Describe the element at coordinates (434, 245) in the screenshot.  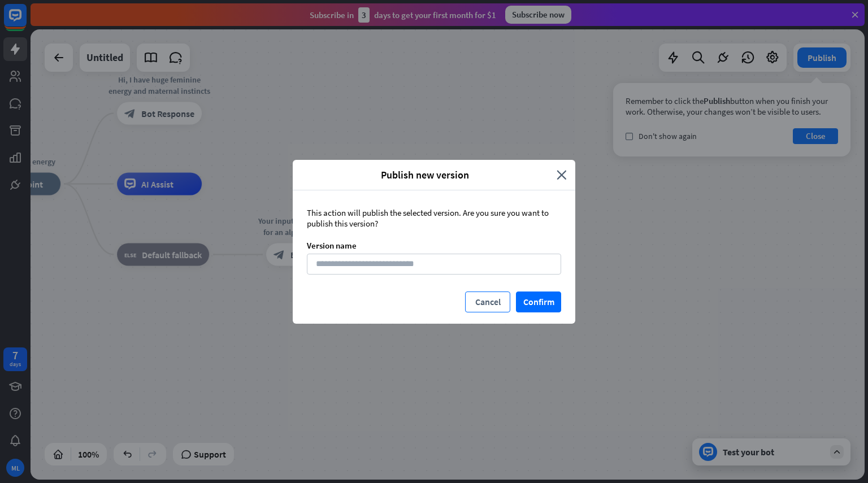
I see `div: Version name` at that location.